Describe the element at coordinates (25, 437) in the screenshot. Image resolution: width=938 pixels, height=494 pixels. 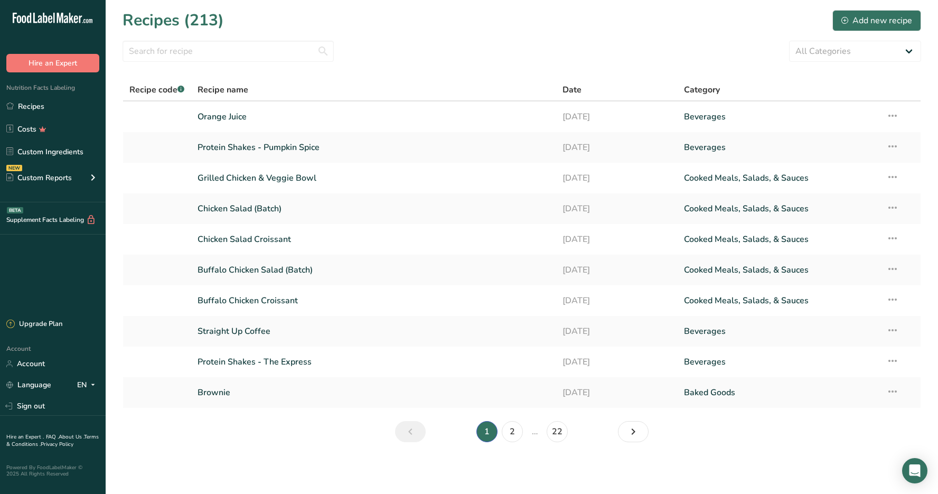
I see `a: Hire an Expert .` at that location.